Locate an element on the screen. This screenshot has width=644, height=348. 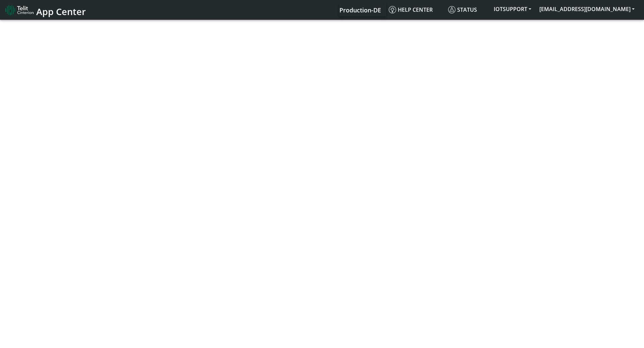
button: IOTSUPPORT is located at coordinates (512, 9).